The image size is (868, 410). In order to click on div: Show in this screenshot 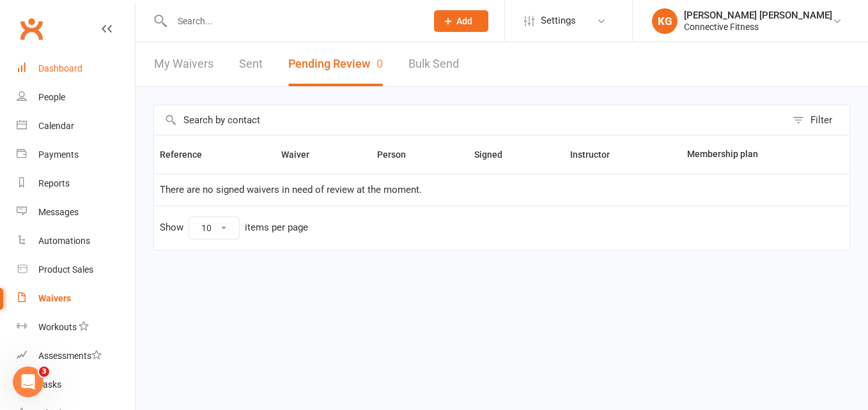, I will do `click(234, 228)`.